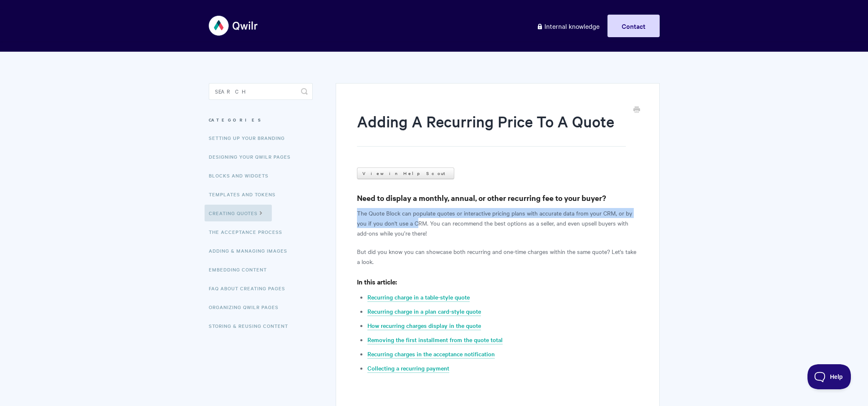  What do you see at coordinates (234, 25) in the screenshot?
I see `img: Qwilr Help Center` at bounding box center [234, 25].